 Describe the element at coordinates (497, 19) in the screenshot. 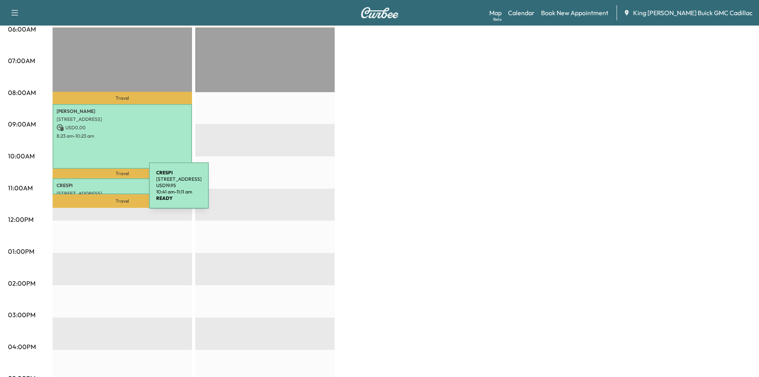

I see `div: Beta` at that location.